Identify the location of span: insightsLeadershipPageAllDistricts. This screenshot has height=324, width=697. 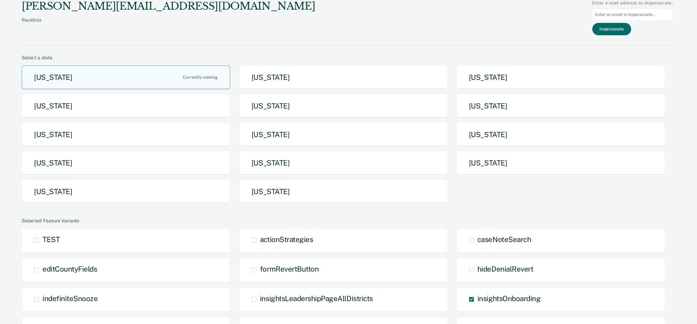
(316, 298).